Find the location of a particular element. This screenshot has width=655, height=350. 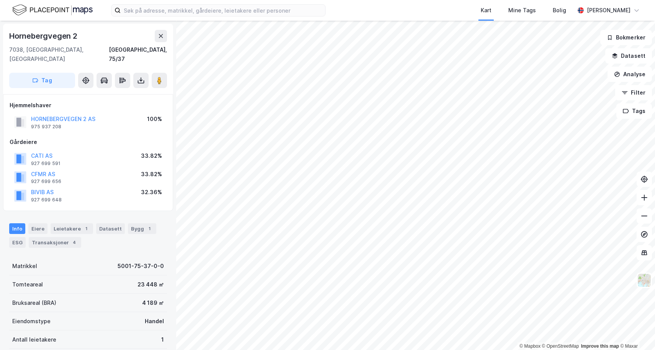

button: Tag is located at coordinates (42, 80).